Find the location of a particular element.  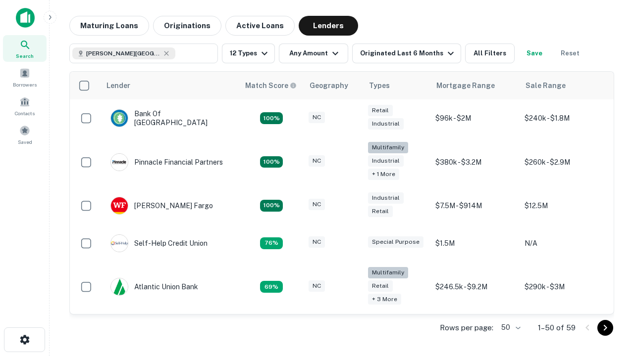

div: Types is located at coordinates (379, 86).